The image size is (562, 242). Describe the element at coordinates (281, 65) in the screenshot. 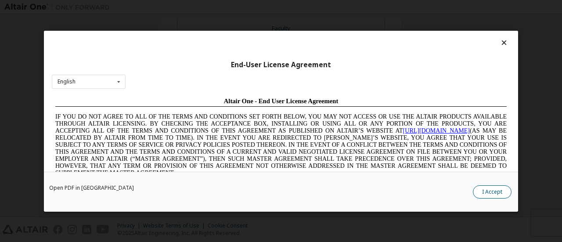

I see `div: End-User License Agreement` at that location.